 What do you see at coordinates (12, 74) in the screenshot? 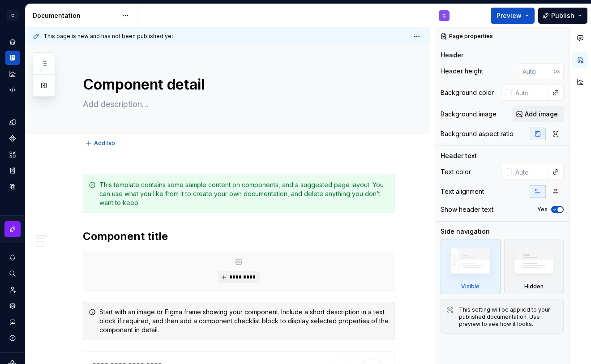
I see `div: Analytics` at bounding box center [12, 74].